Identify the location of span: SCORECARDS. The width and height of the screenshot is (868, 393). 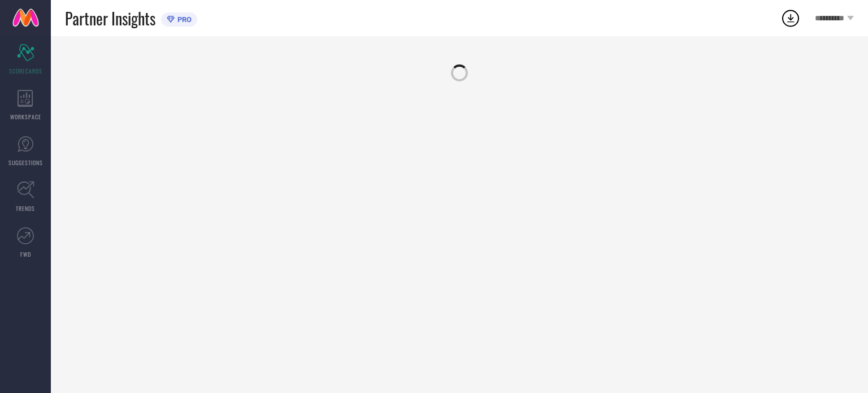
(26, 71).